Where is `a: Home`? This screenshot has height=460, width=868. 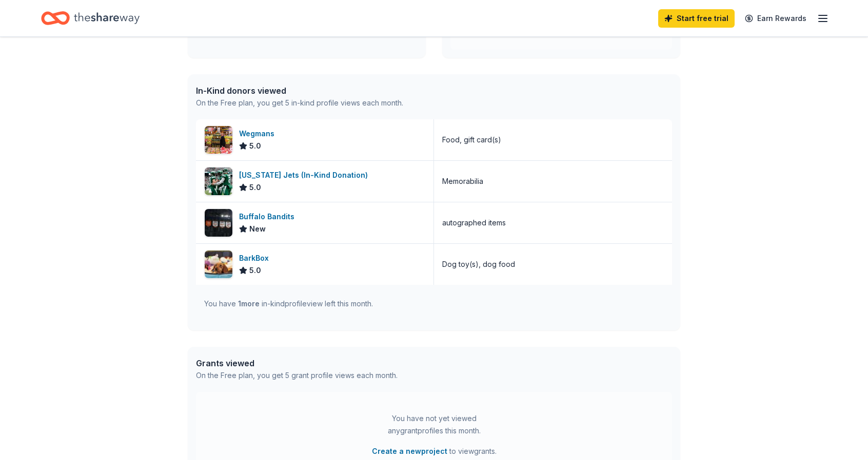
a: Home is located at coordinates (91, 18).